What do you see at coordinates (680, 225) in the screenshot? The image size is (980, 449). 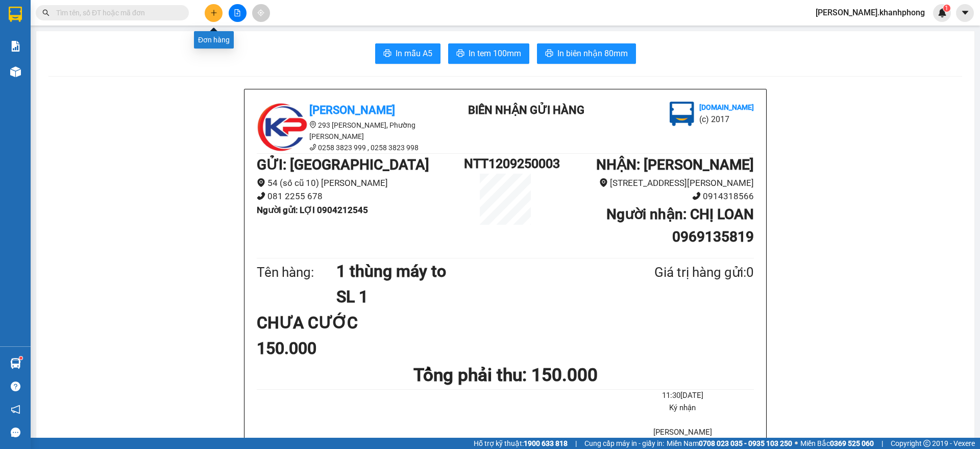 I see `b: Người nhận : CHỊ LOAN 0969135819` at bounding box center [680, 225].